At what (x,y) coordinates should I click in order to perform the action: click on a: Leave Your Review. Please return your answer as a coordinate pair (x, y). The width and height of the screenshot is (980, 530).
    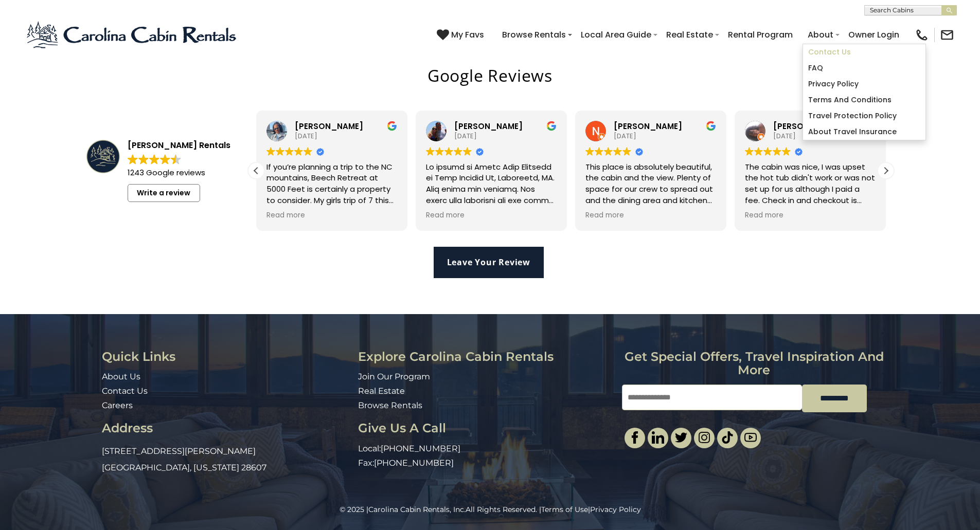
    Looking at the image, I should click on (488, 262).